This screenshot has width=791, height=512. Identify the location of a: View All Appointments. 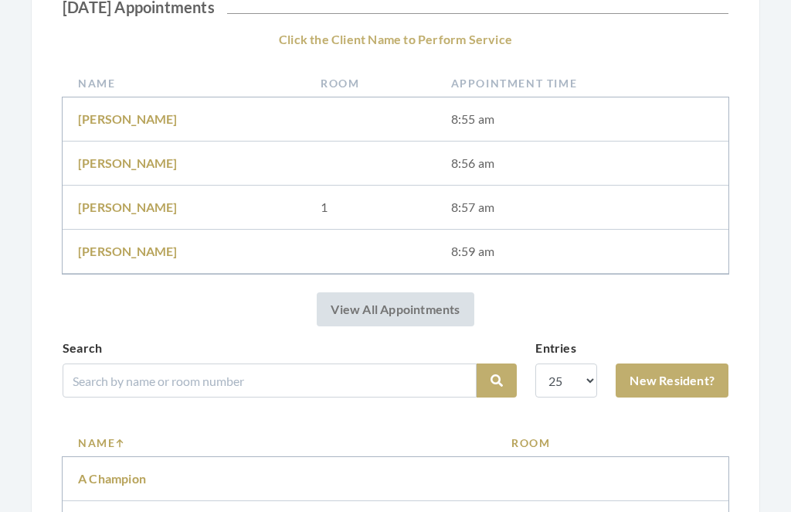
(395, 309).